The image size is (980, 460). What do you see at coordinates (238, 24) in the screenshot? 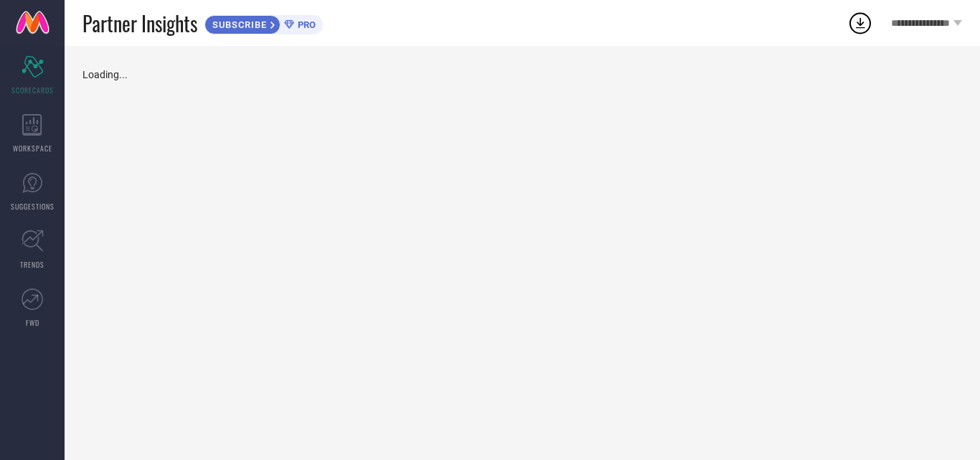
I see `span: SUBSCRIBE` at bounding box center [238, 24].